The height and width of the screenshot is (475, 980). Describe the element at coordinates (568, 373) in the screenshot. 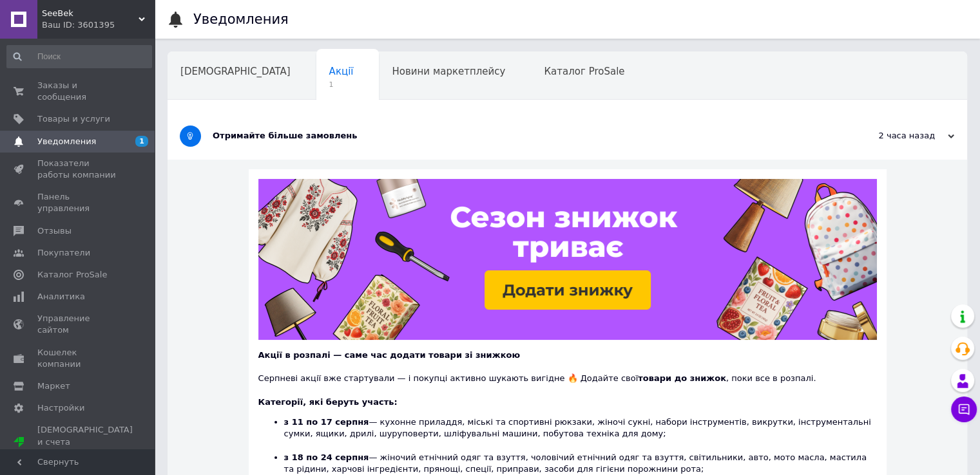

I see `div: Серпневі акції вже стартували — і покупці активно шукають вигідне 🔥 Додайте свої , поки все в роз...` at that location.